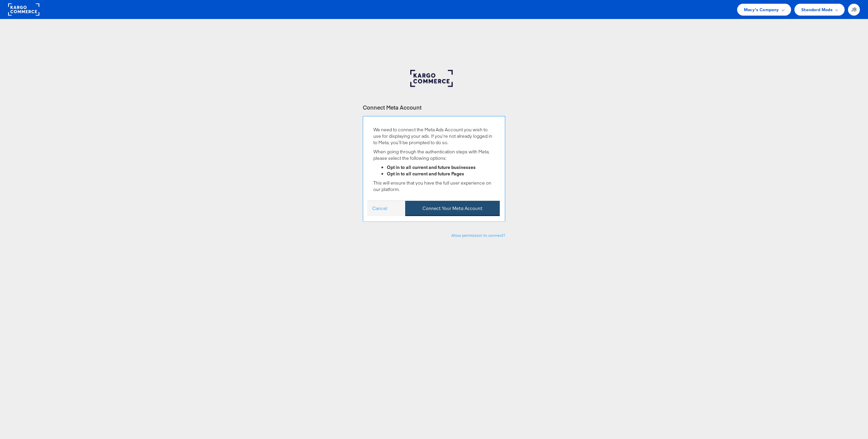  What do you see at coordinates (431, 167) in the screenshot?
I see `strong: Opt in to all current and future businesses` at bounding box center [431, 167].